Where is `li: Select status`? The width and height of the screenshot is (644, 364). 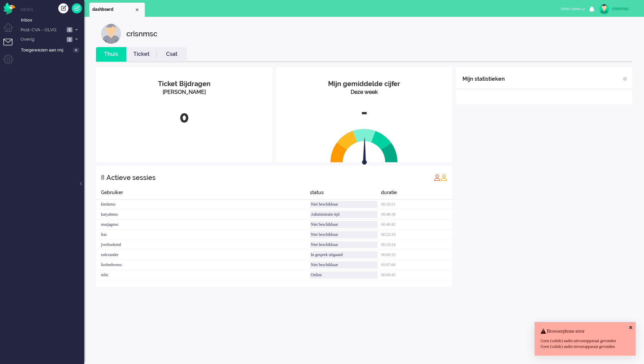 li: Select status is located at coordinates (573, 10).